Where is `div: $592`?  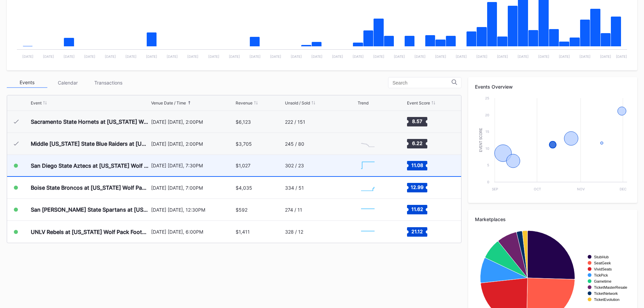 div: $592 is located at coordinates (242, 210).